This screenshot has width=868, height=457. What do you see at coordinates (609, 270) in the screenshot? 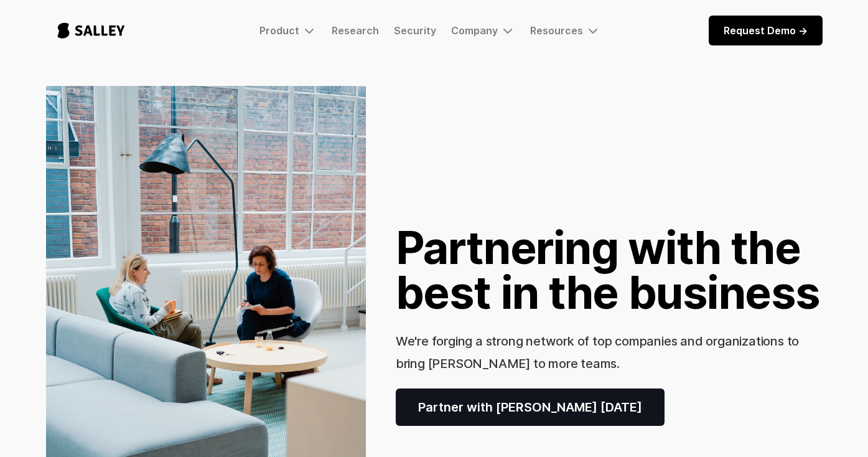
I see `h1: Partnering with the best in the business` at bounding box center [609, 270].